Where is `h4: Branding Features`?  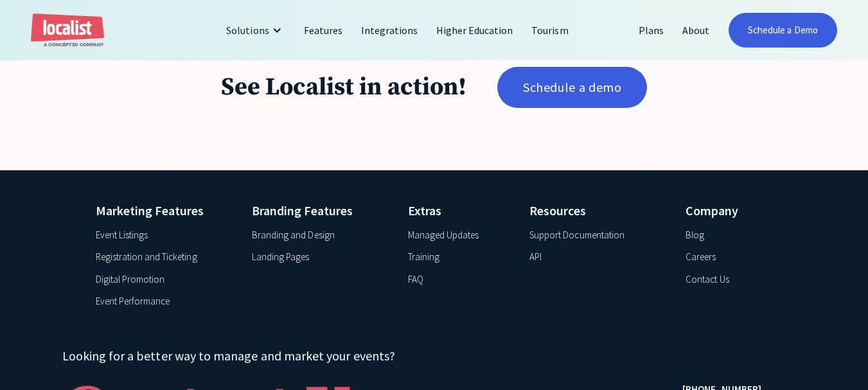 h4: Branding Features is located at coordinates (322, 211).